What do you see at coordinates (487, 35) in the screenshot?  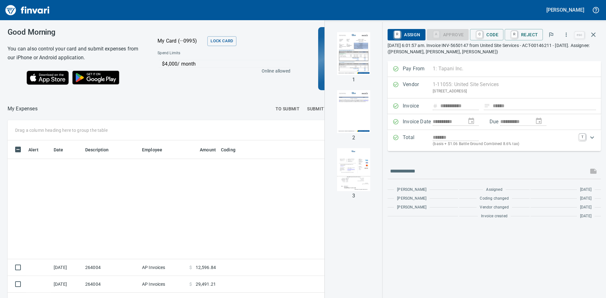 I see `span: Code` at bounding box center [487, 35].